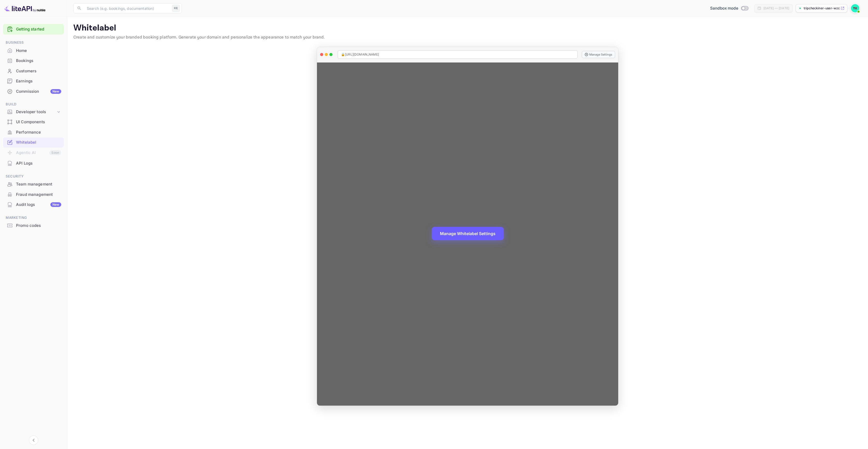  Describe the element at coordinates (39, 29) in the screenshot. I see `a: Getting started` at that location.